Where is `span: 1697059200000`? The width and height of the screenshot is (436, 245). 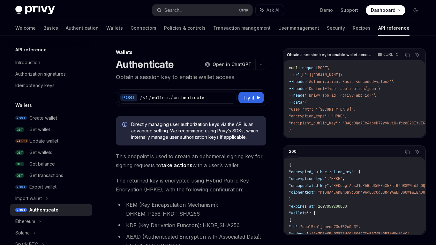 span: 1697059200000 is located at coordinates (332, 206).